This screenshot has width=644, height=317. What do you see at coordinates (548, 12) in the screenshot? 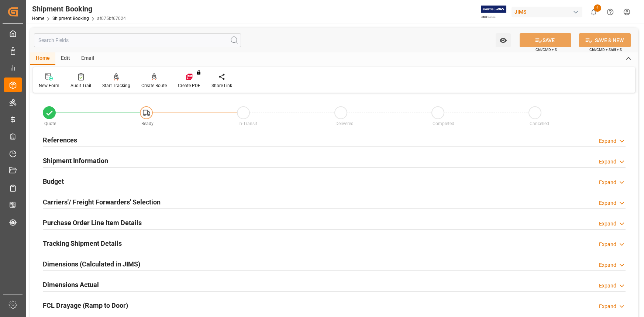
I see `button: JIMS` at bounding box center [548, 12].